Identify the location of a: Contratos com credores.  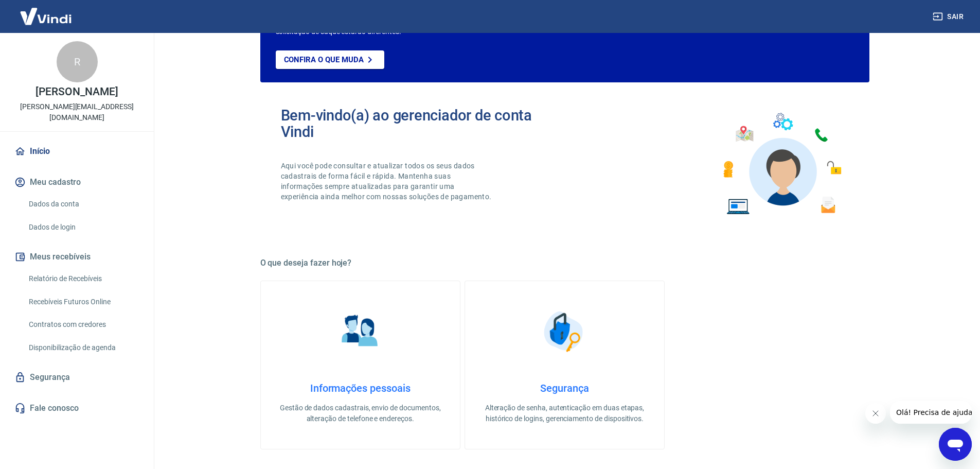
(83, 325).